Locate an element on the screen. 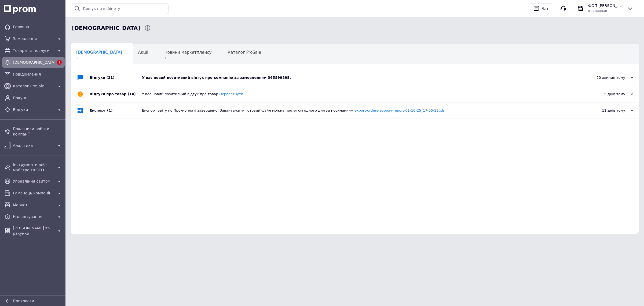  span: Повідомлення is located at coordinates (37, 74).